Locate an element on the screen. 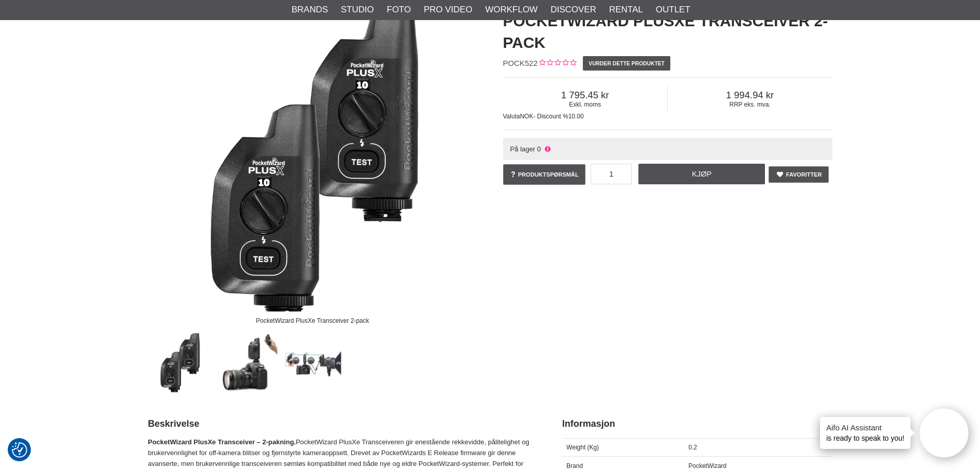 This screenshot has height=469, width=980. a: Rental is located at coordinates (626, 10).